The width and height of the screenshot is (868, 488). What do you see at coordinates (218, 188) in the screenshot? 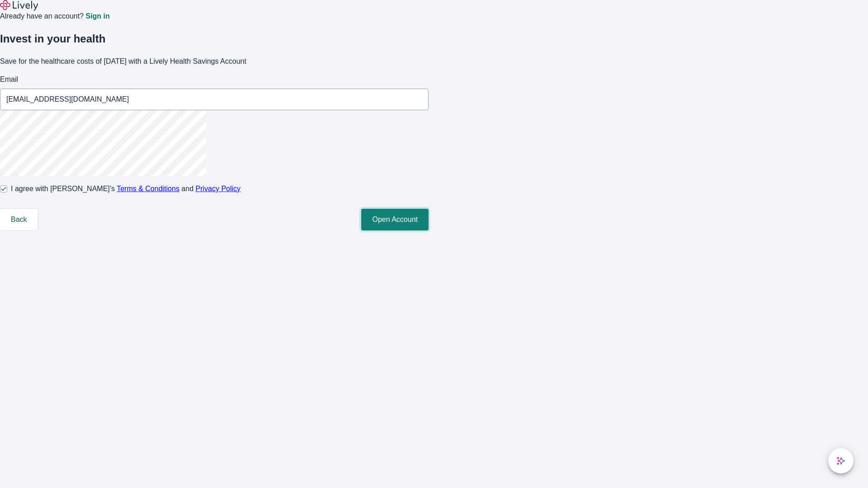
I see `a: Privacy Policy` at bounding box center [218, 188].